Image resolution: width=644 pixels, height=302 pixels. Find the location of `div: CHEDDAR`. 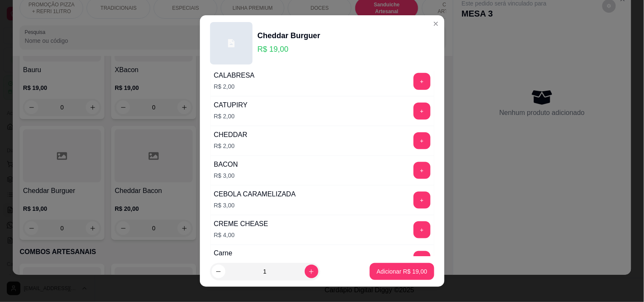

div: CHEDDAR is located at coordinates (231, 135).